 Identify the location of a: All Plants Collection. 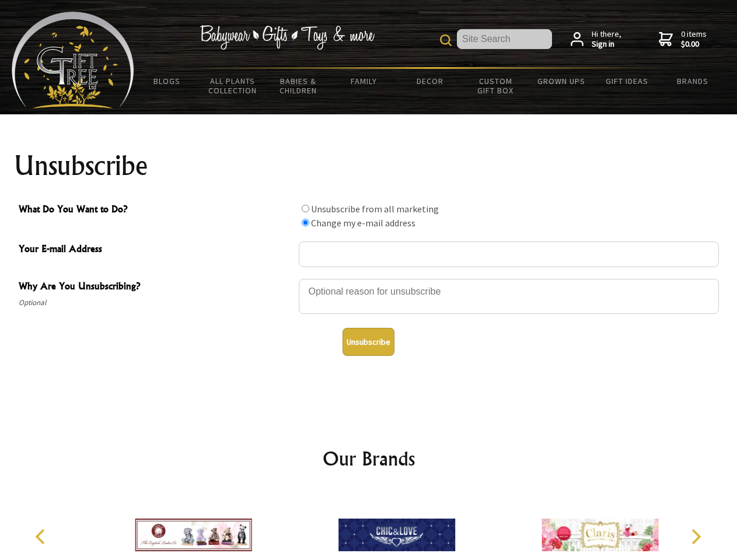
(233, 86).